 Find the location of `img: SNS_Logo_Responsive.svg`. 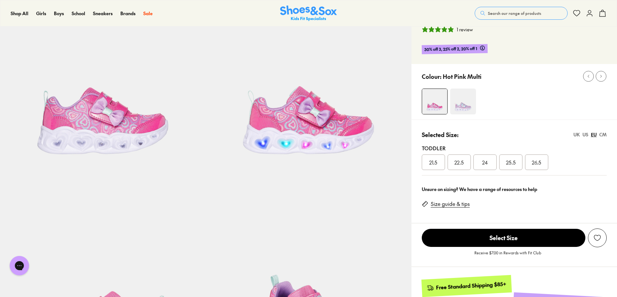

img: SNS_Logo_Responsive.svg is located at coordinates (309, 13).